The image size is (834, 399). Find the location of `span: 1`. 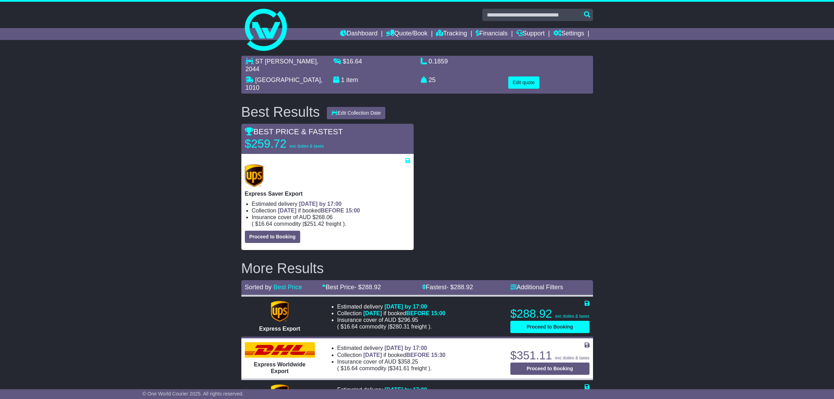

span: 1 is located at coordinates (343, 80).